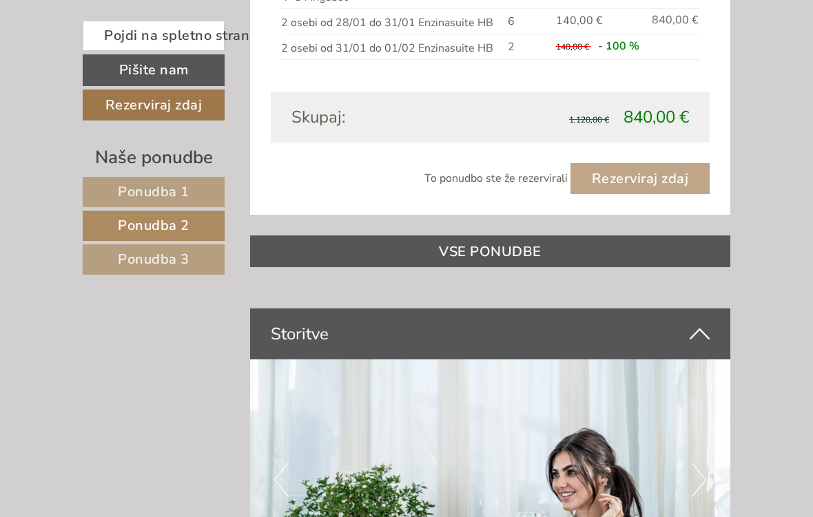 The image size is (813, 517). Describe the element at coordinates (220, 21) in the screenshot. I see `font: ponedeljek` at that location.